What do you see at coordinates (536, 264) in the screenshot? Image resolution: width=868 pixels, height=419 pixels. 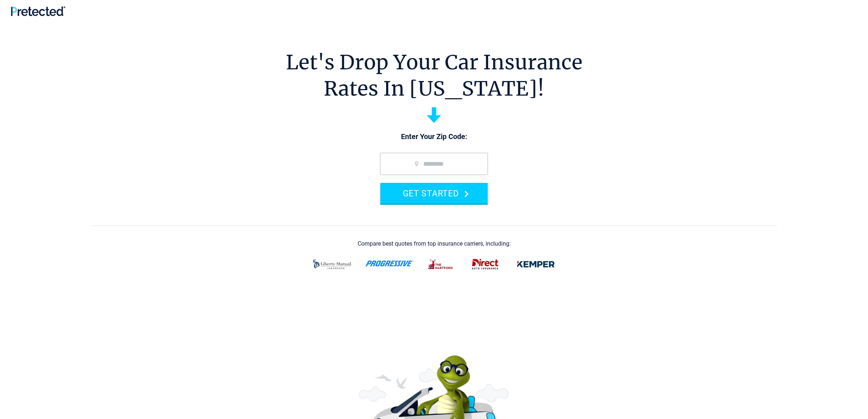 I see `img: kemper` at bounding box center [536, 264].